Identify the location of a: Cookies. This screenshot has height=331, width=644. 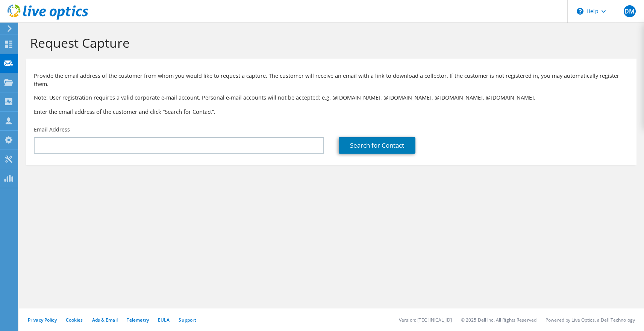
(74, 319).